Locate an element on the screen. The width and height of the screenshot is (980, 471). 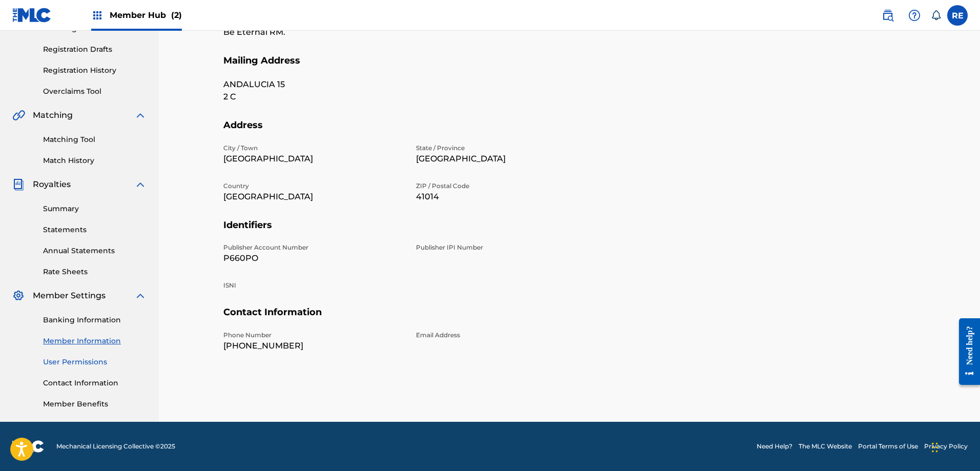
a: Registration Drafts is located at coordinates (95, 49).